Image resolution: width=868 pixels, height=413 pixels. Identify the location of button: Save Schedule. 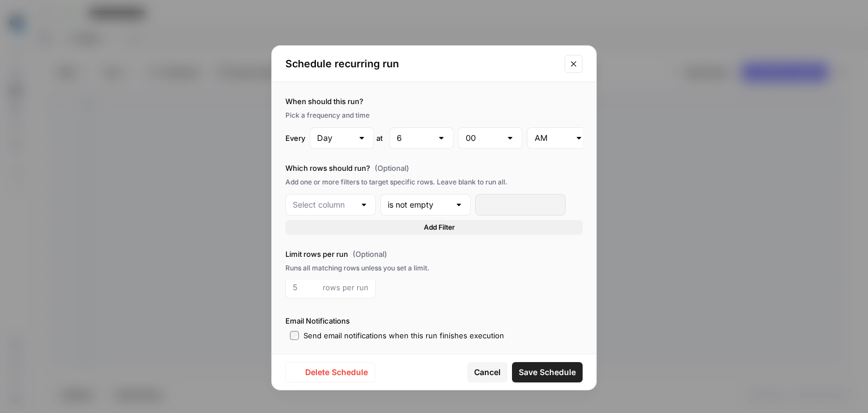
(547, 372).